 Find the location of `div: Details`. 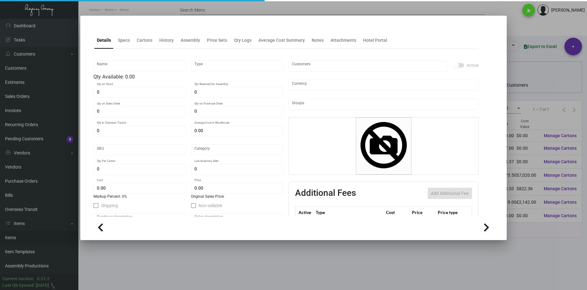

div: Details is located at coordinates (104, 40).